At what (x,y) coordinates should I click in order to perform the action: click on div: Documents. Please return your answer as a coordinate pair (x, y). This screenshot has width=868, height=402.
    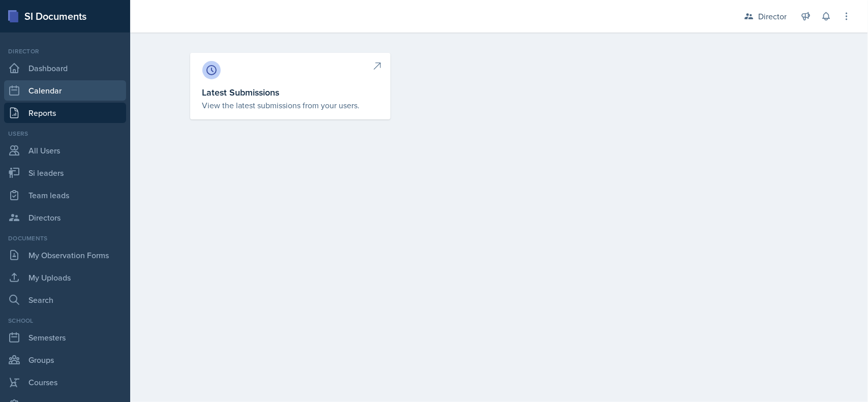
    Looking at the image, I should click on (65, 238).